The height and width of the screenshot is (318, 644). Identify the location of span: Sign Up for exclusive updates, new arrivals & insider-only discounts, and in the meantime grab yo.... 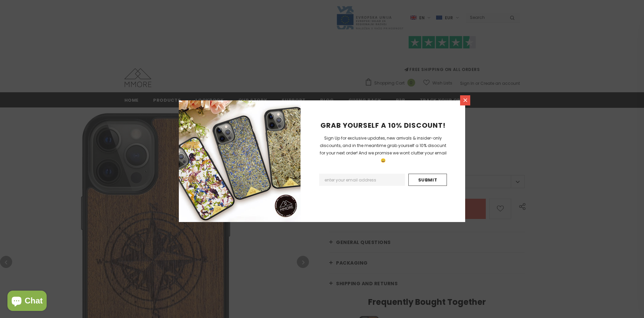
(383, 149).